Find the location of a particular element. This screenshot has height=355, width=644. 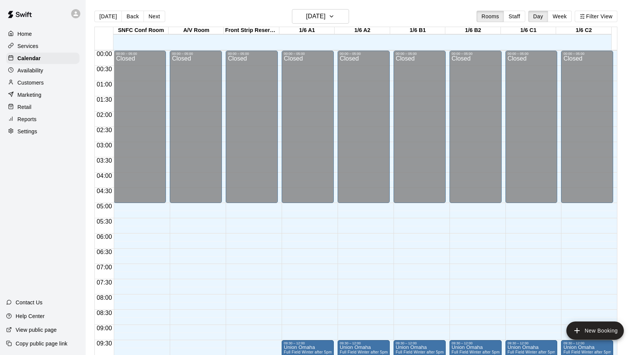

p: Calendar is located at coordinates (29, 58).